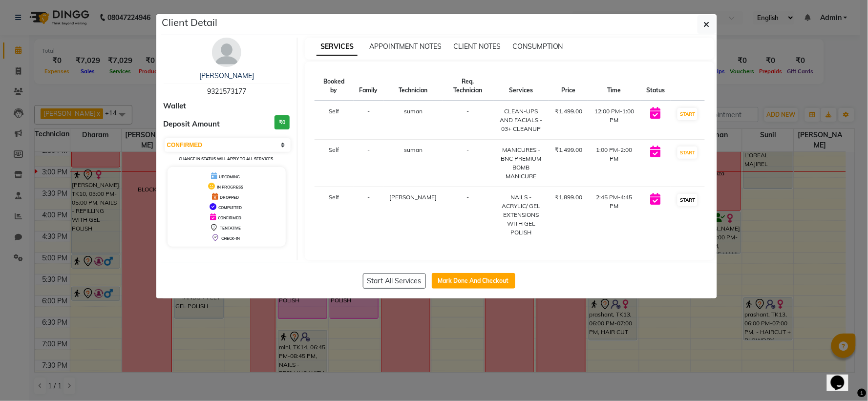 The width and height of the screenshot is (868, 401). What do you see at coordinates (614, 86) in the screenshot?
I see `th: Time` at bounding box center [614, 86].